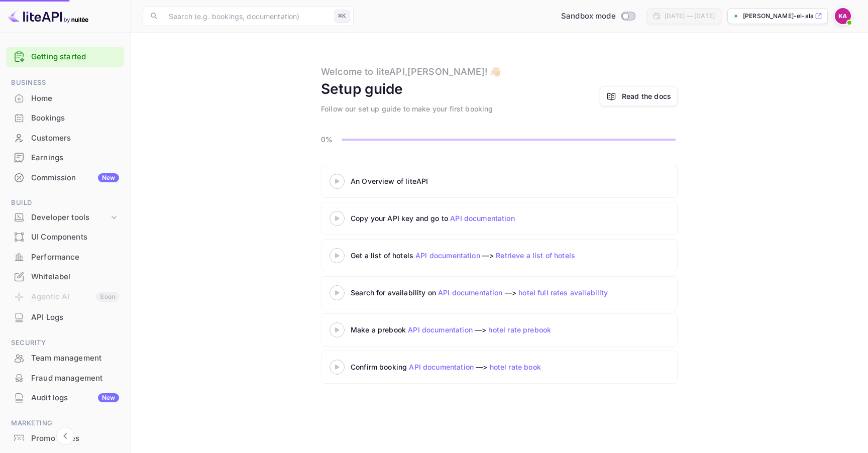 The image size is (868, 453). I want to click on a: Fraud management, so click(65, 377).